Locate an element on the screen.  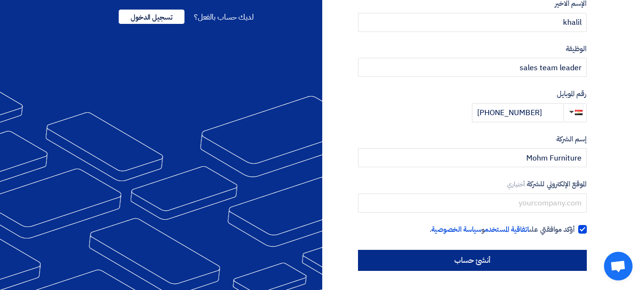
input: أدخل إسم الشركة ... is located at coordinates (472, 157).